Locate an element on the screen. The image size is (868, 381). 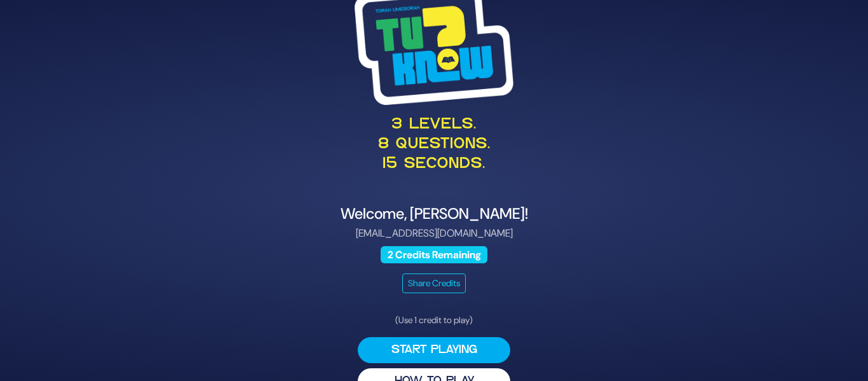
button: Share Credits is located at coordinates (434, 283).